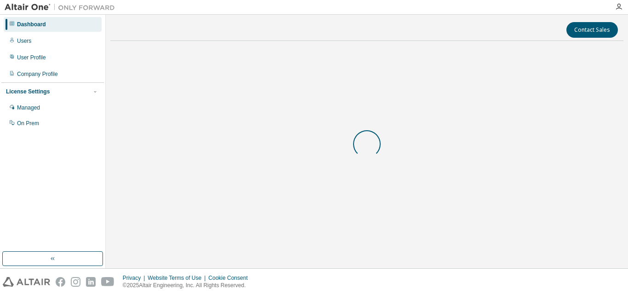 The height and width of the screenshot is (295, 628). What do you see at coordinates (60, 281) in the screenshot?
I see `img: facebook.svg` at bounding box center [60, 281].